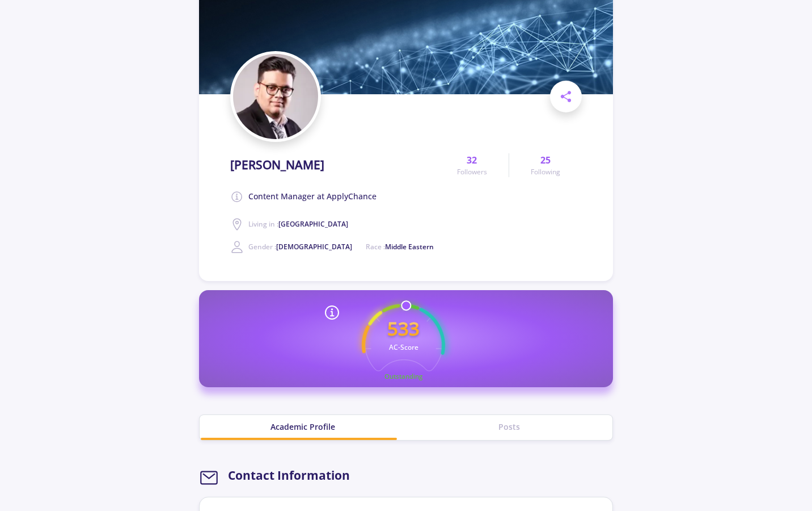 The image size is (812, 511). I want to click on span: Followers, so click(472, 172).